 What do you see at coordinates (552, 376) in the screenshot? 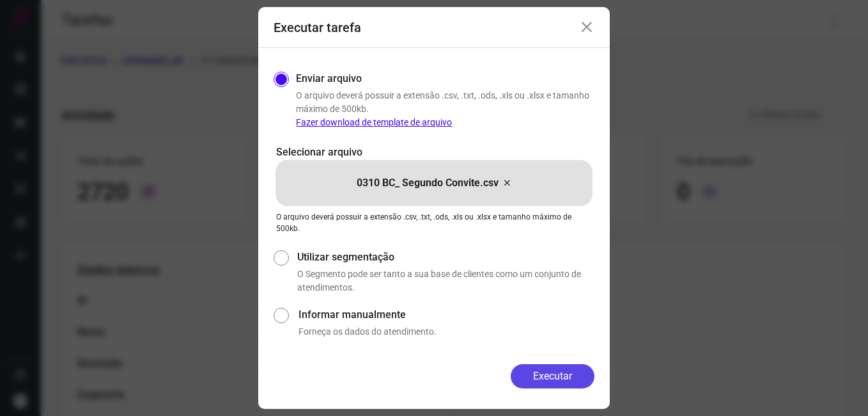
I see `button: Executar` at bounding box center [552, 376].